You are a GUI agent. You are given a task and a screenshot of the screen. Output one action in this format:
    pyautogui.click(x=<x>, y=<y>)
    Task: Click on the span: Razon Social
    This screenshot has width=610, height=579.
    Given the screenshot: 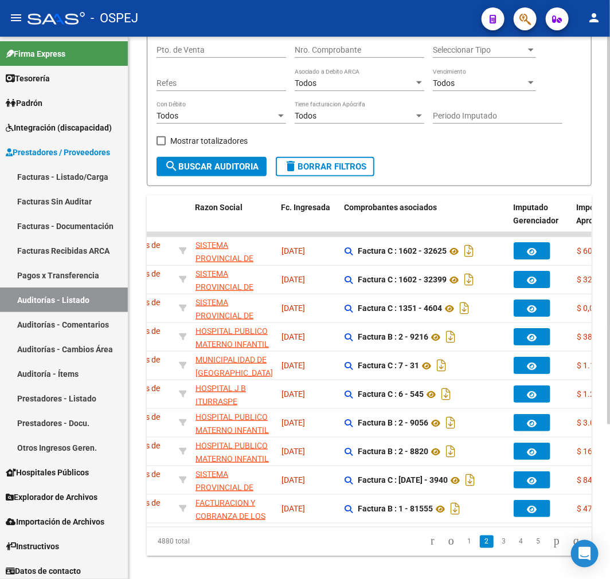 What is the action you would take?
    pyautogui.click(x=218, y=207)
    